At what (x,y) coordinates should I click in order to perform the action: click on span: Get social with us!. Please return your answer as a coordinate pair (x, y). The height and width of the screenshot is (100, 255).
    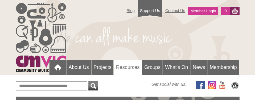
    Looking at the image, I should click on (169, 85).